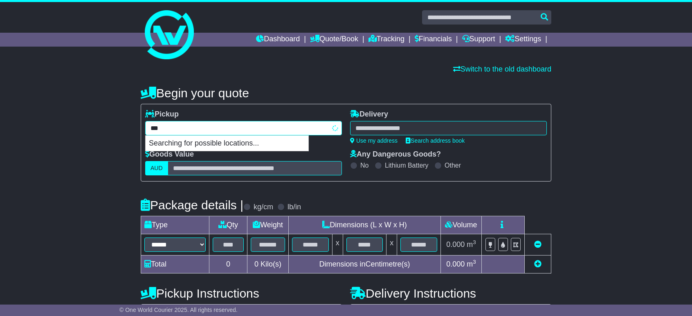  Describe the element at coordinates (433, 40) in the screenshot. I see `a: Financials` at that location.